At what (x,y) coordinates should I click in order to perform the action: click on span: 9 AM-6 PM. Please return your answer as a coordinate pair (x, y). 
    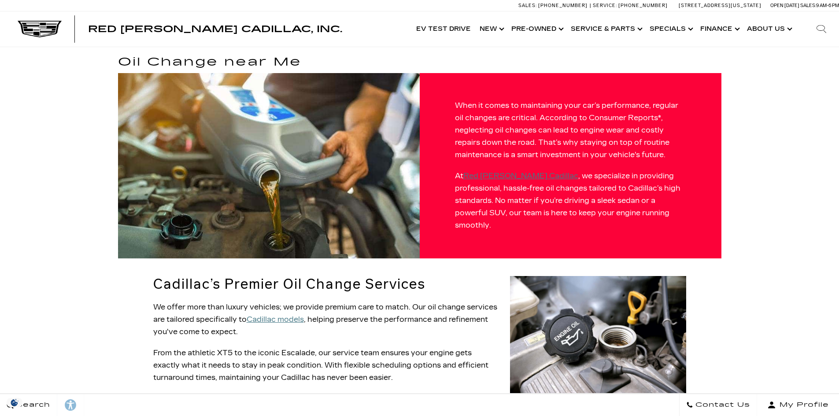
    Looking at the image, I should click on (827, 5).